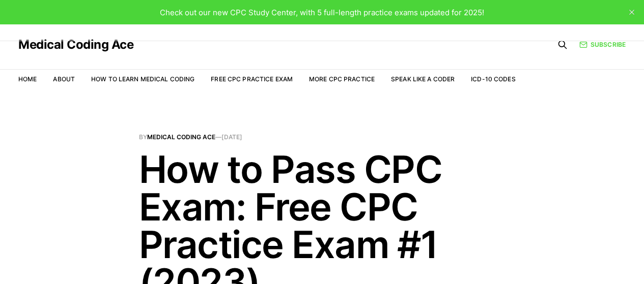 This screenshot has height=284, width=644. Describe the element at coordinates (631, 12) in the screenshot. I see `button: close` at that location.